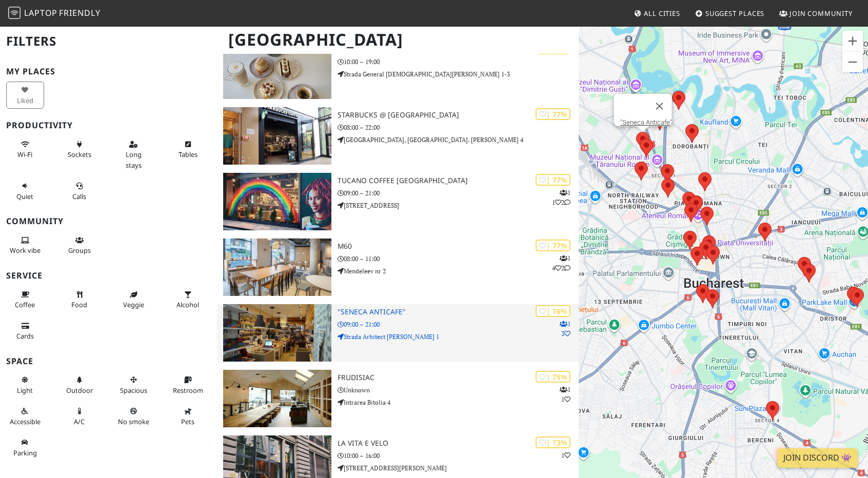  I want to click on button: Cards, so click(25, 331).